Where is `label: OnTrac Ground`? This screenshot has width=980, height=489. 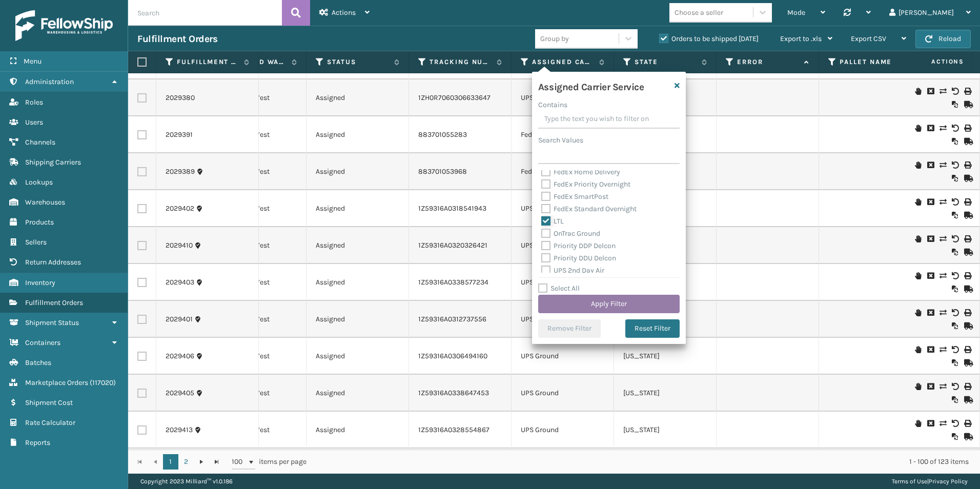 label: OnTrac Ground is located at coordinates (570, 233).